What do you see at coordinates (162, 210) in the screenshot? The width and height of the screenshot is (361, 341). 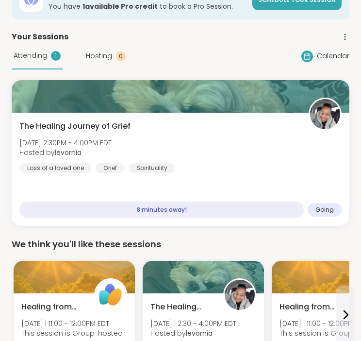 I see `div: 8 minutes away!` at bounding box center [162, 210].